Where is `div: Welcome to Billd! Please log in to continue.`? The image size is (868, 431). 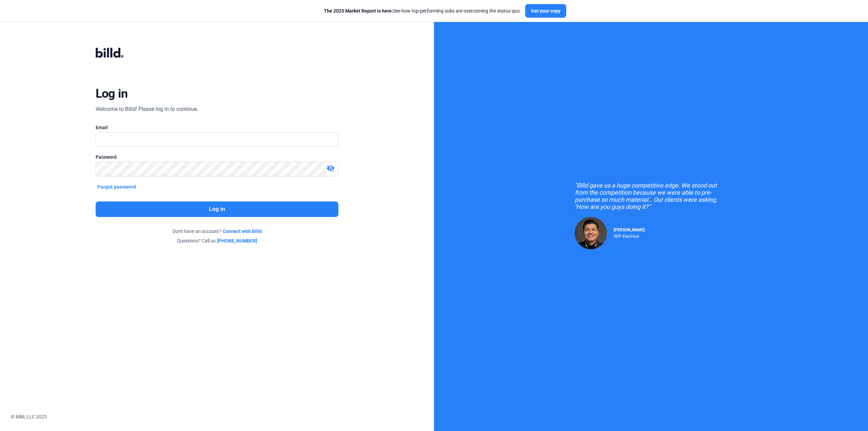
div: Welcome to Billd! Please log in to continue. is located at coordinates (147, 109).